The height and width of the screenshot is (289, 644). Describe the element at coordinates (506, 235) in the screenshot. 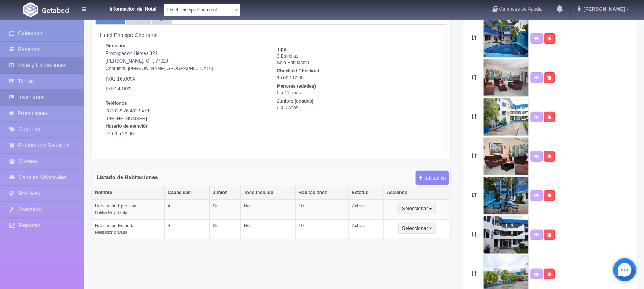

I see `img: 567_6780.jpg` at that location.